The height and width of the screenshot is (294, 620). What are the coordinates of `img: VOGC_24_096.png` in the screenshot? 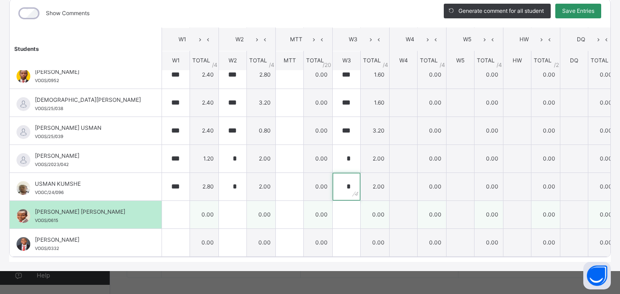 It's located at (23, 188).